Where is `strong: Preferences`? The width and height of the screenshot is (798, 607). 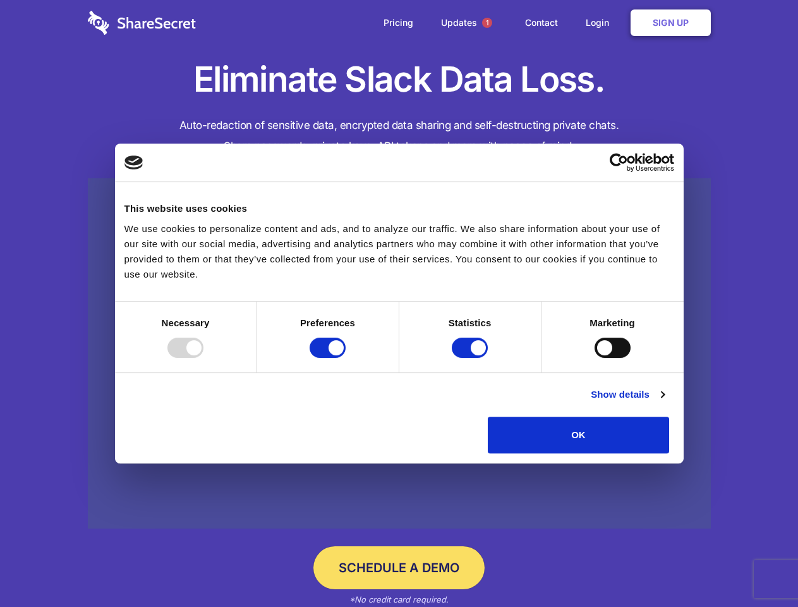 strong: Preferences is located at coordinates (327, 322).